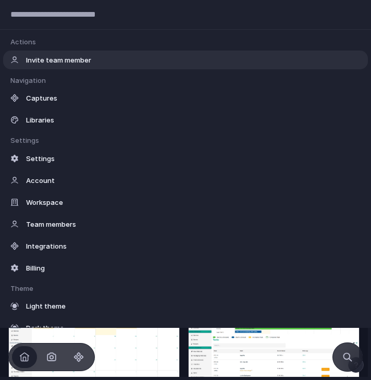 The height and width of the screenshot is (380, 371). I want to click on div: Navigation, so click(191, 81).